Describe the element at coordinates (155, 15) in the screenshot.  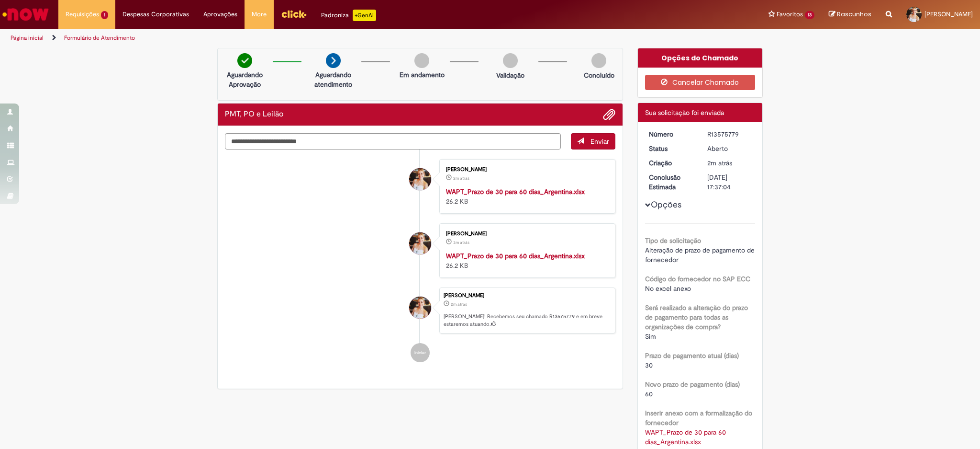
I see `span: Despesas Corporativas` at that location.